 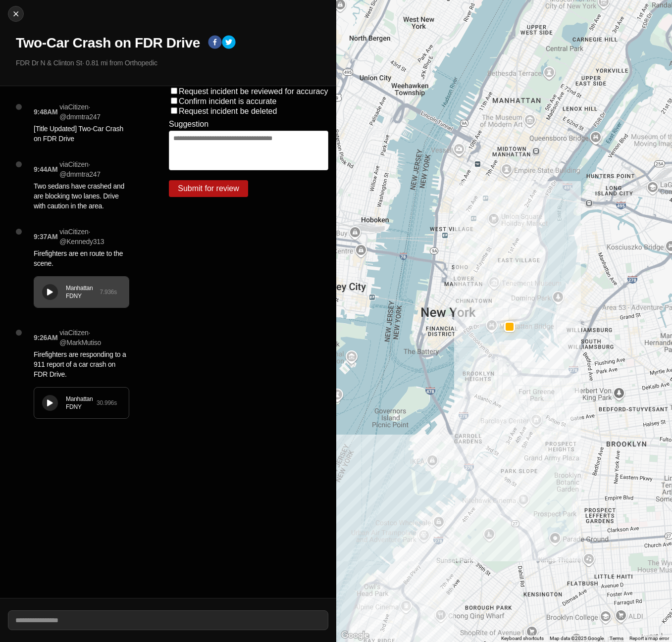 What do you see at coordinates (576, 638) in the screenshot?
I see `span: Map data ©2025 Google` at bounding box center [576, 638].